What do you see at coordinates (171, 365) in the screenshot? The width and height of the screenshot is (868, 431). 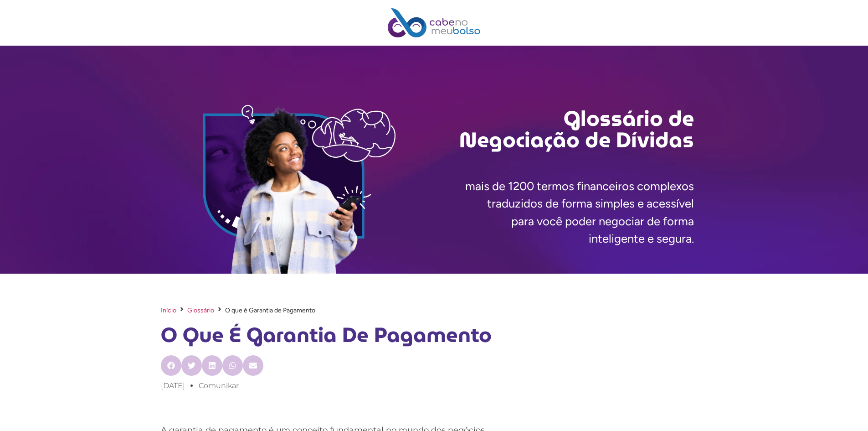 I see `div: Compartilhar no facebook` at bounding box center [171, 365].